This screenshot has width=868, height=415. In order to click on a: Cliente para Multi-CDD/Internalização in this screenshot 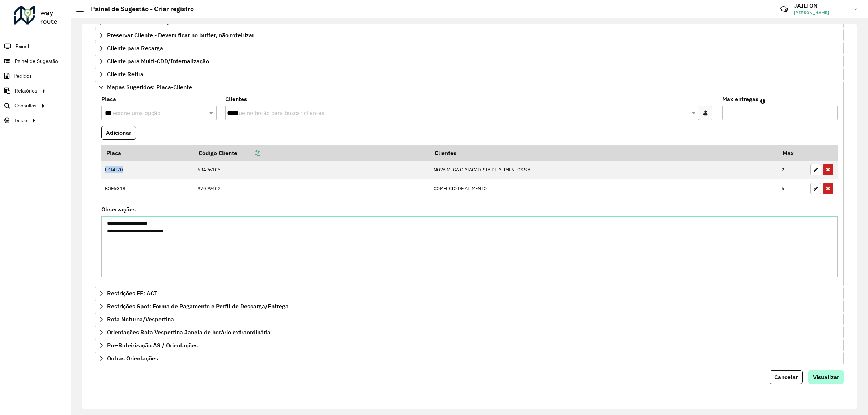, I will do `click(470, 61)`.